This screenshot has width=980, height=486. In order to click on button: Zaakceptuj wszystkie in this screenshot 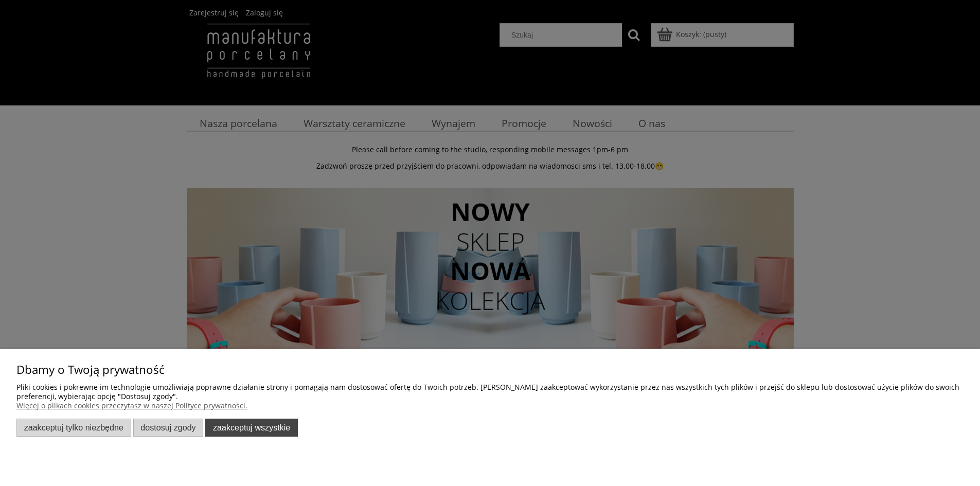, I will do `click(252, 427)`.